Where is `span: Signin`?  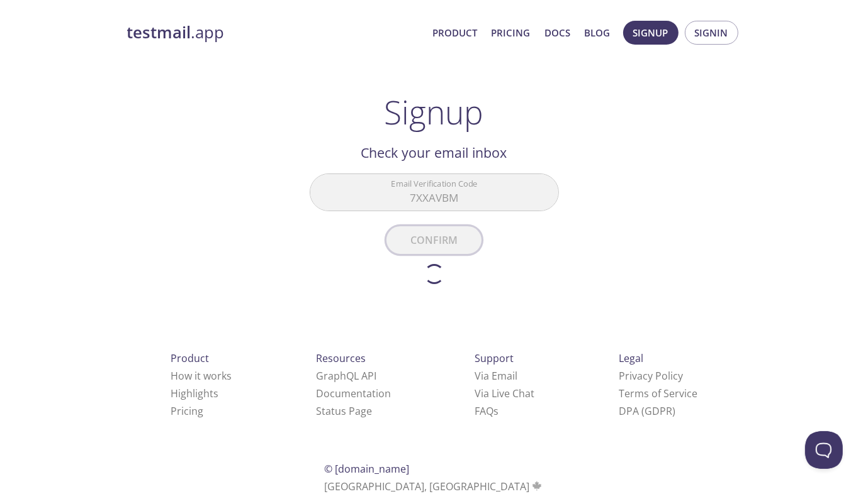 span: Signin is located at coordinates (711, 33).